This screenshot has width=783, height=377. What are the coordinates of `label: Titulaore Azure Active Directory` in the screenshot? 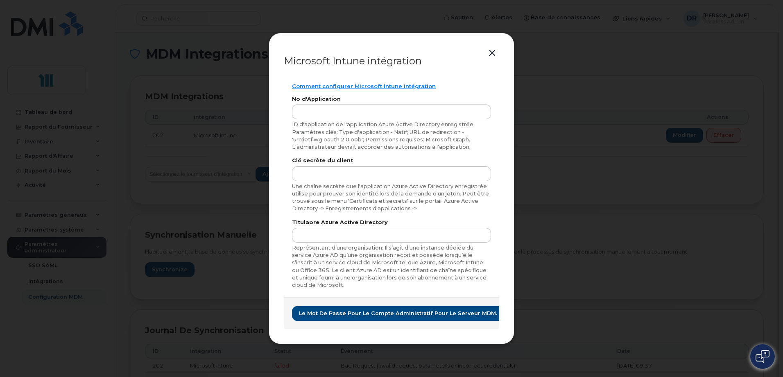 It's located at (392, 222).